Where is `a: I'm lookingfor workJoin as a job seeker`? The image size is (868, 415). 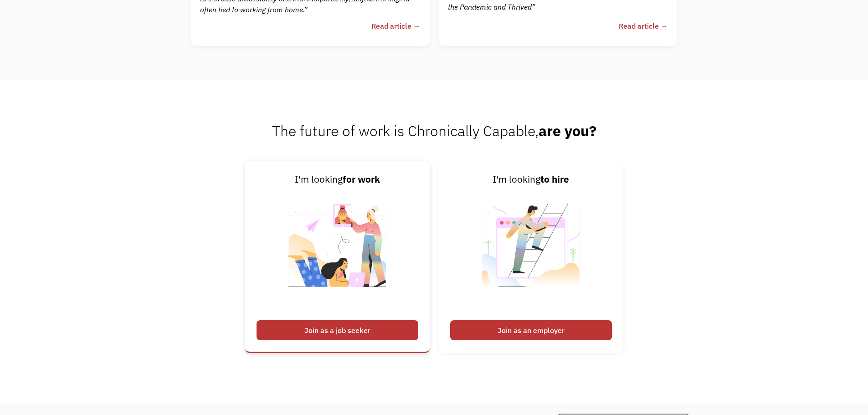 a: I'm lookingfor workJoin as a job seeker is located at coordinates (337, 257).